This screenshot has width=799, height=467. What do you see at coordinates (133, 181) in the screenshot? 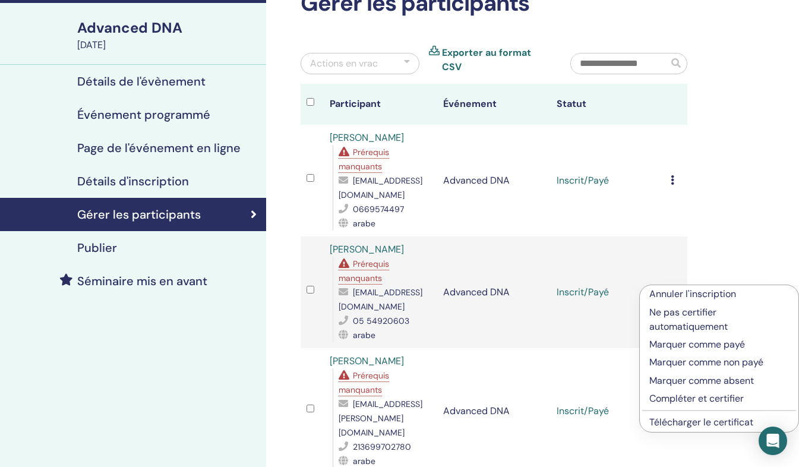
I see `h4: Détails d'inscription` at bounding box center [133, 181].